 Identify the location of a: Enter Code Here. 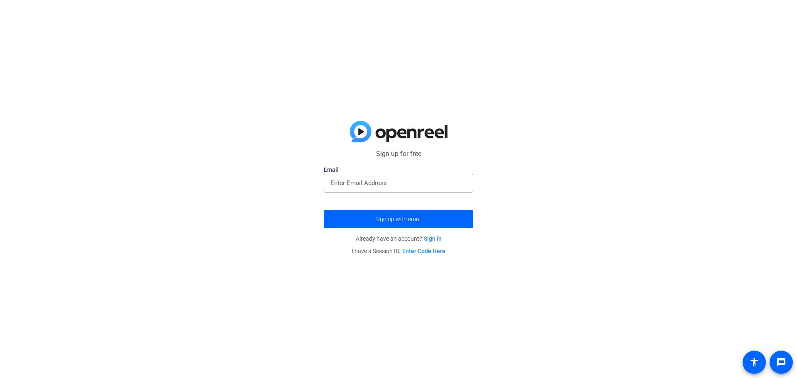
(424, 251).